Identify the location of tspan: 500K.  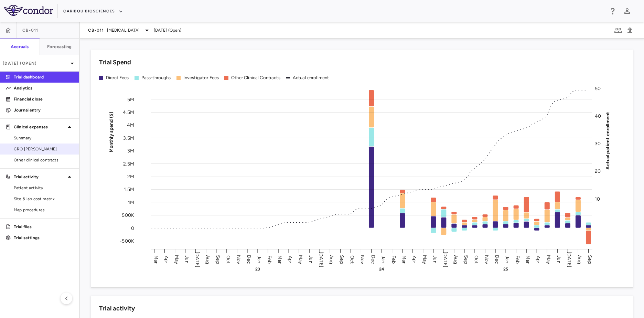
(128, 215).